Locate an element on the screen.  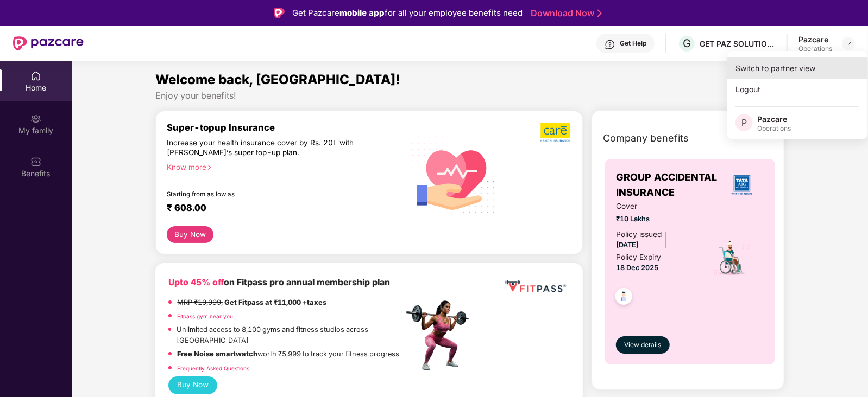
img: svg+xml;base64,PHN2ZyB4bWxucz0iaHR0cDovL3d3dy53My5vcmcvMjAwMC9zdmciIHdpZHRoPSI0OC45NDMiIGhlaWdodD... is located at coordinates (624, 298).